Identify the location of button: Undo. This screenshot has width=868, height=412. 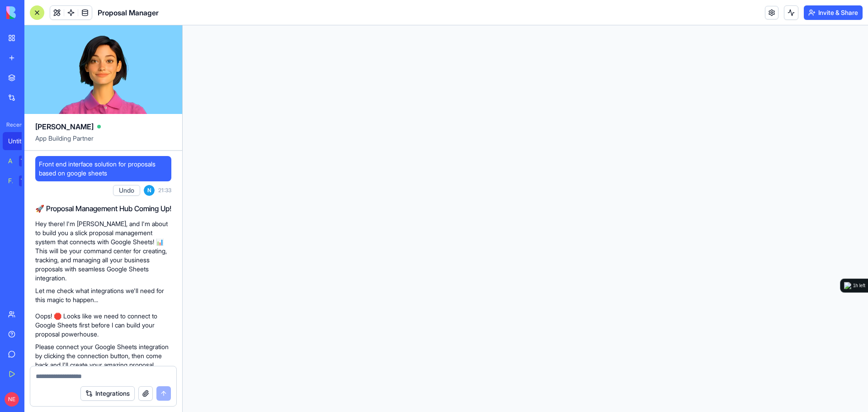
(127, 190).